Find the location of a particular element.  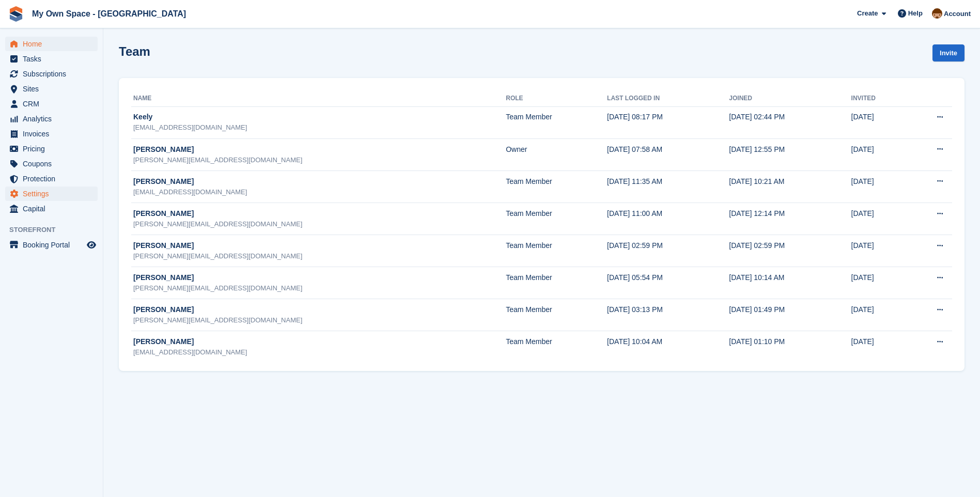

div: Keely is located at coordinates (319, 117).